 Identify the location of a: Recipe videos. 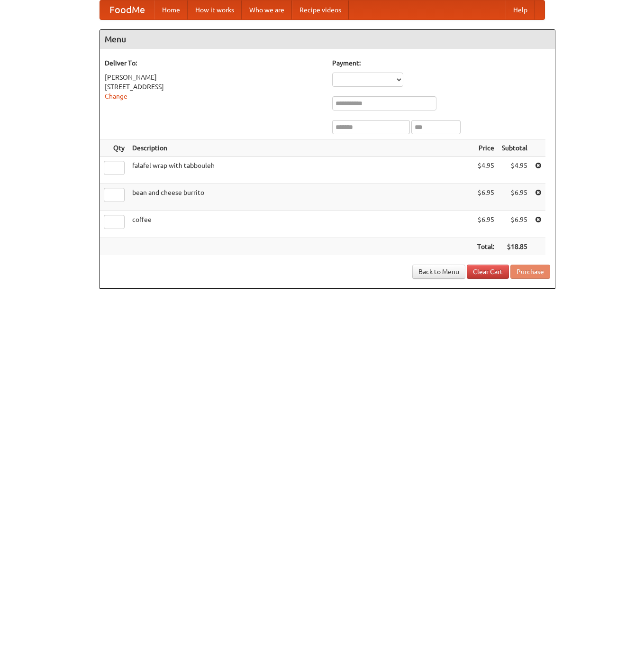
(320, 10).